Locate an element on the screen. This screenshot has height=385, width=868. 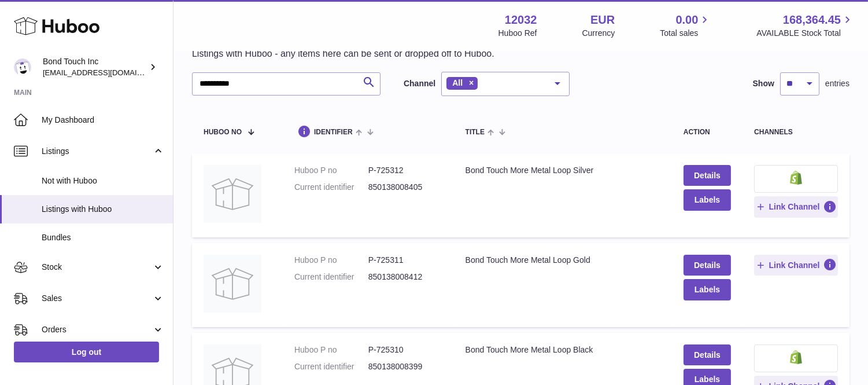
div: Bond Touch More Metal Loop Black is located at coordinates (563, 350).